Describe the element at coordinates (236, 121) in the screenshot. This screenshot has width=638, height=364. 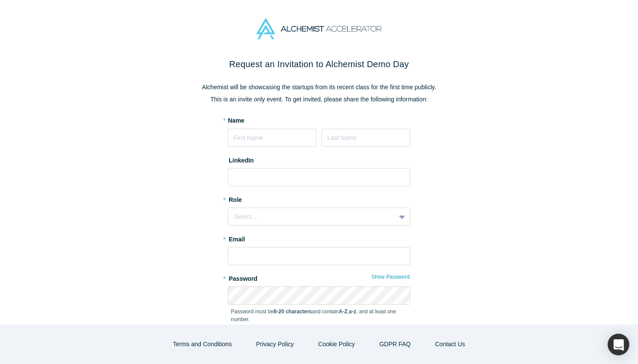
I see `label: Name` at that location.